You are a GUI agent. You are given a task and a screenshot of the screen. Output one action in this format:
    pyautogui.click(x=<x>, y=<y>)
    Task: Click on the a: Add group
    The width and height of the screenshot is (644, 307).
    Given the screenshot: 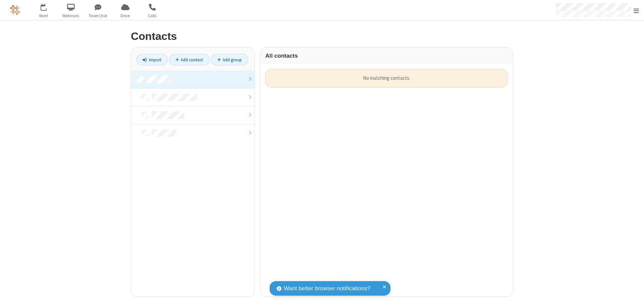 What is the action you would take?
    pyautogui.click(x=229, y=60)
    